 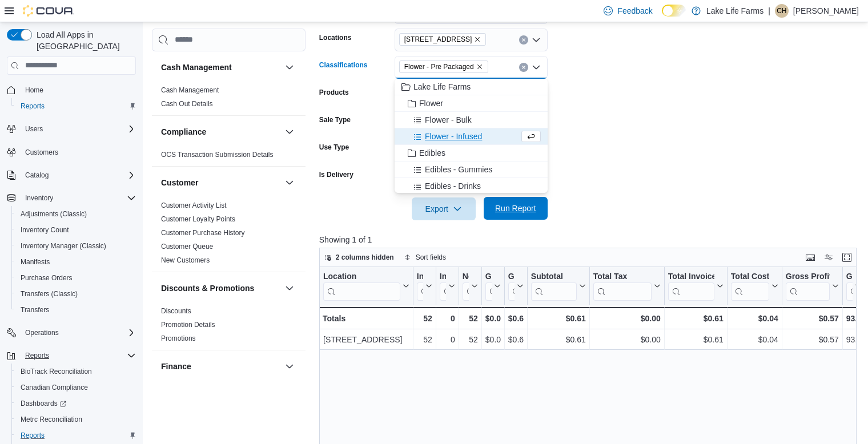 What do you see at coordinates (76, 214) in the screenshot?
I see `button: Adjustments (Classic)` at bounding box center [76, 214].